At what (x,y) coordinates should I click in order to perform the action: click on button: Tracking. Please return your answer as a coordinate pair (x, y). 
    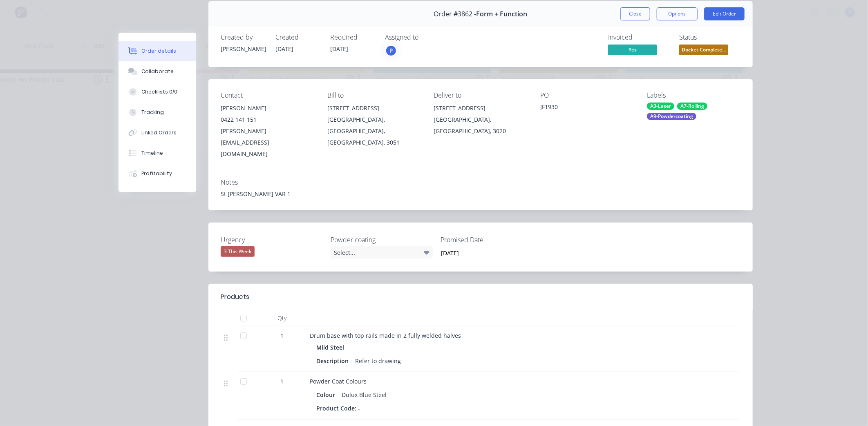
    Looking at the image, I should click on (158, 112).